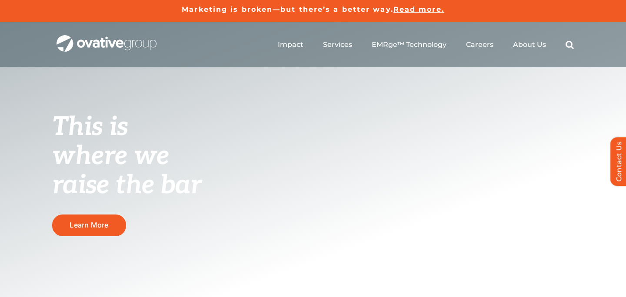  I want to click on span: Careers, so click(479, 45).